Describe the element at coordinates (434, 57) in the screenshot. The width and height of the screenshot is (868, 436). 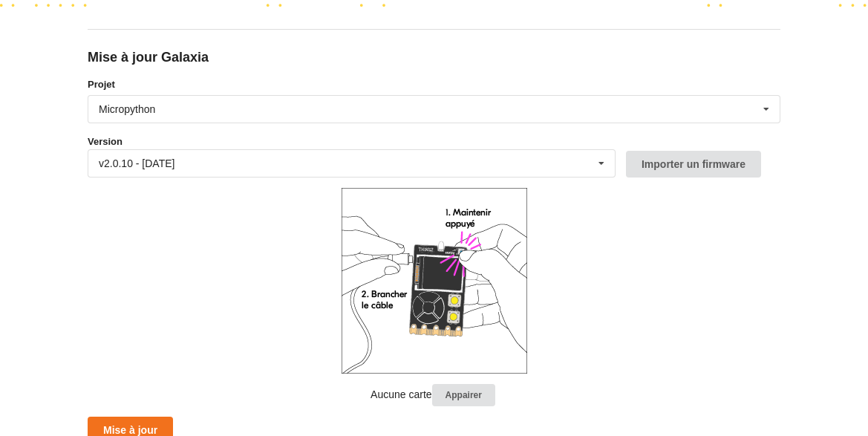
I see `div: Mise à jour Galaxia` at that location.